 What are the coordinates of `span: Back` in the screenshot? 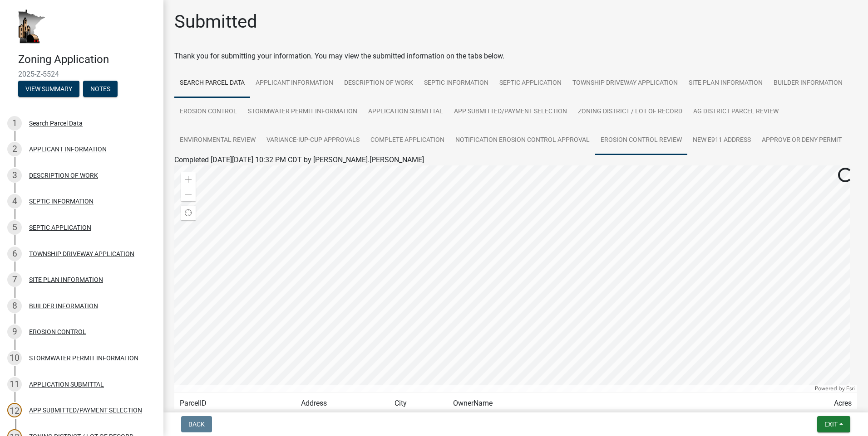 It's located at (196, 425).